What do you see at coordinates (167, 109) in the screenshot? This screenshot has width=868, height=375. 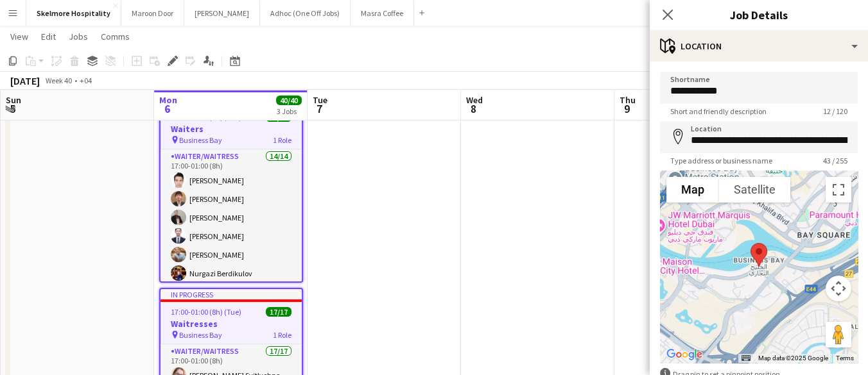 I see `span: 6` at bounding box center [167, 109].